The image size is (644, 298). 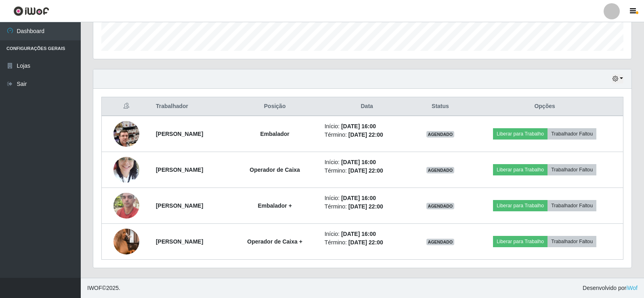 What do you see at coordinates (95, 288) in the screenshot?
I see `span: IWOF` at bounding box center [95, 288].